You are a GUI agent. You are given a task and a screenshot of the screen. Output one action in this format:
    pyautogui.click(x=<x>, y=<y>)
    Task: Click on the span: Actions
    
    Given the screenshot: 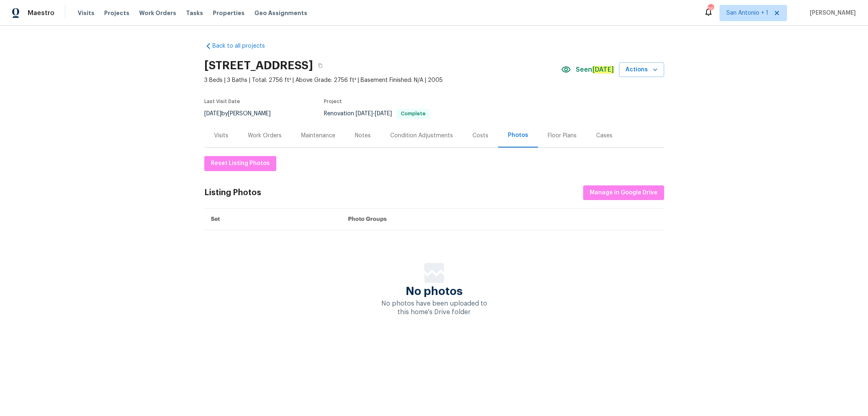 What is the action you would take?
    pyautogui.click(x=641, y=70)
    